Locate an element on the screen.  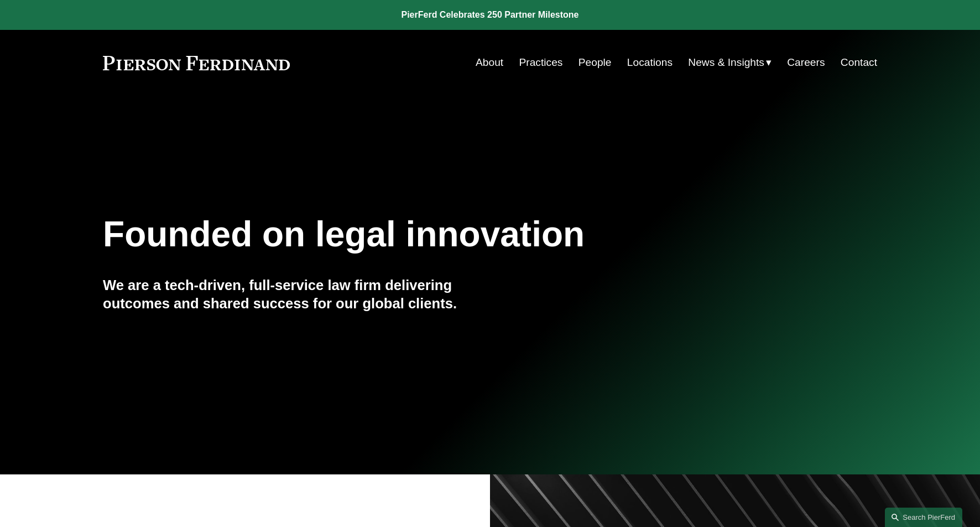
a: About is located at coordinates (490, 63).